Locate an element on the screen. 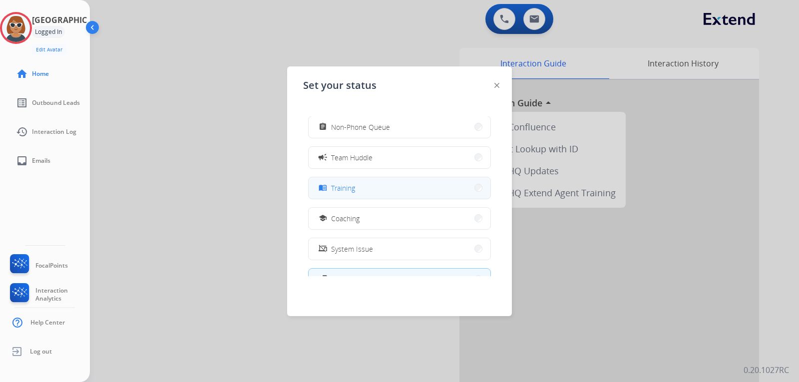 This screenshot has width=799, height=382. mat-icon: school is located at coordinates (323, 218).